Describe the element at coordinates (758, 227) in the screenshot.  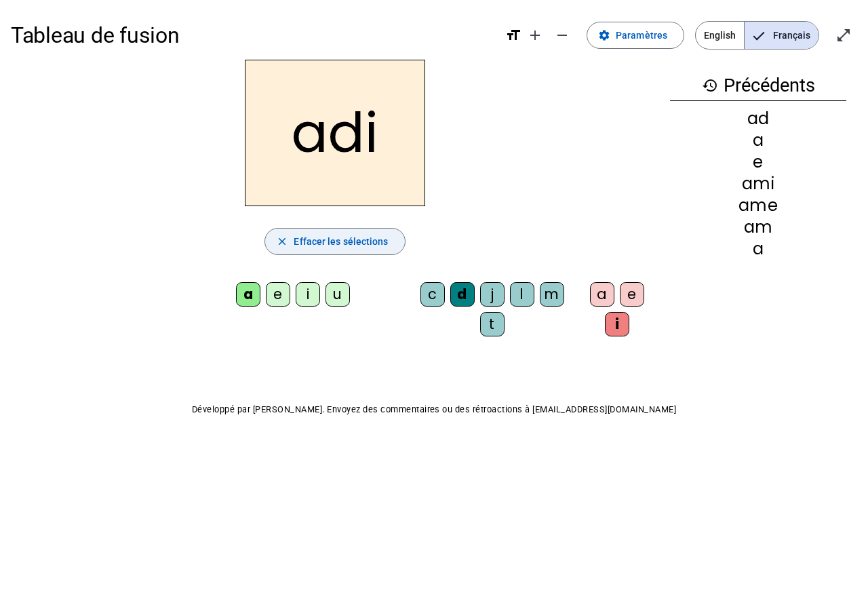
I see `div: am` at that location.